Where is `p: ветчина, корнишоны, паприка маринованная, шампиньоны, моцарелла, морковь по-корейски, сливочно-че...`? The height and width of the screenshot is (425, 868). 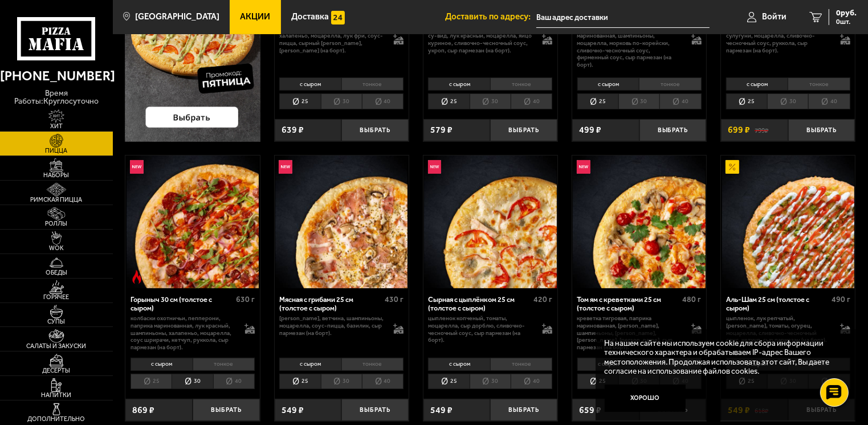 p: ветчина, корнишоны, паприка маринованная, шампиньоны, моцарелла, морковь по-корейски, сливочно-че... is located at coordinates (630, 47).